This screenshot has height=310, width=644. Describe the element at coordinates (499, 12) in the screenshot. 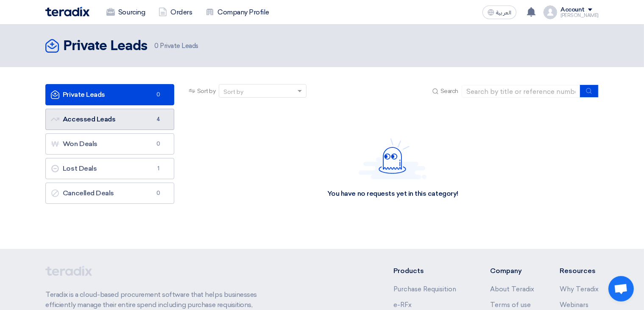

I see `button: العربية` at that location.